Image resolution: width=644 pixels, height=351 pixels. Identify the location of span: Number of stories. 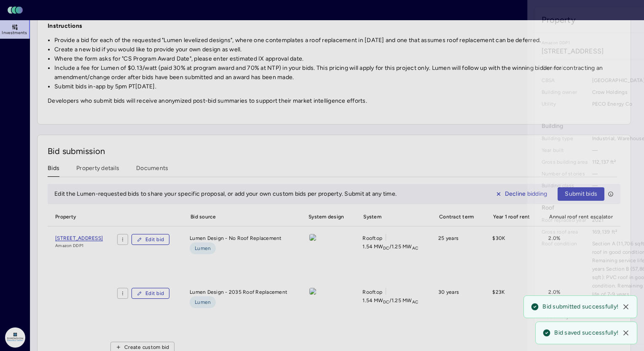
(565, 174).